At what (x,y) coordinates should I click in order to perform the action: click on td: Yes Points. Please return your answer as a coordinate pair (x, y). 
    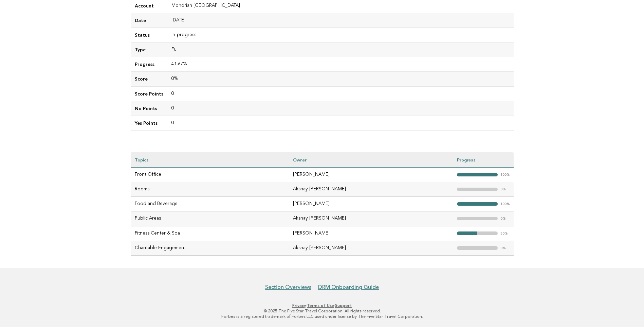
    Looking at the image, I should click on (149, 123).